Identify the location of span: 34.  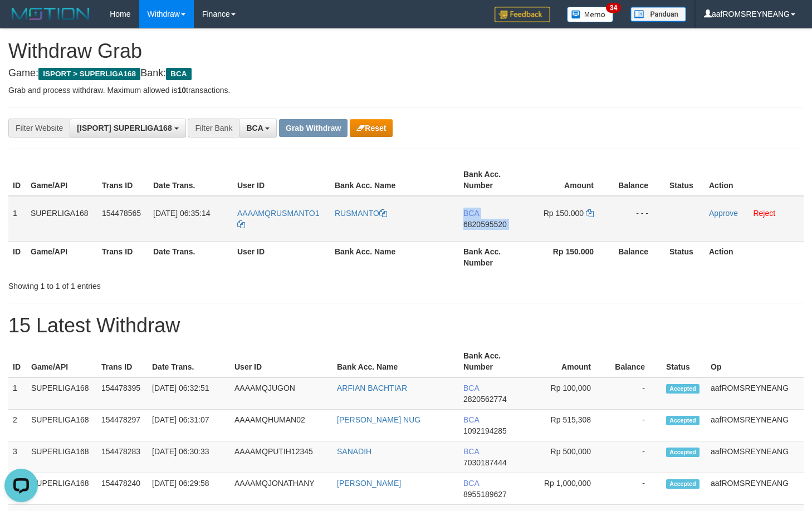
(613, 8).